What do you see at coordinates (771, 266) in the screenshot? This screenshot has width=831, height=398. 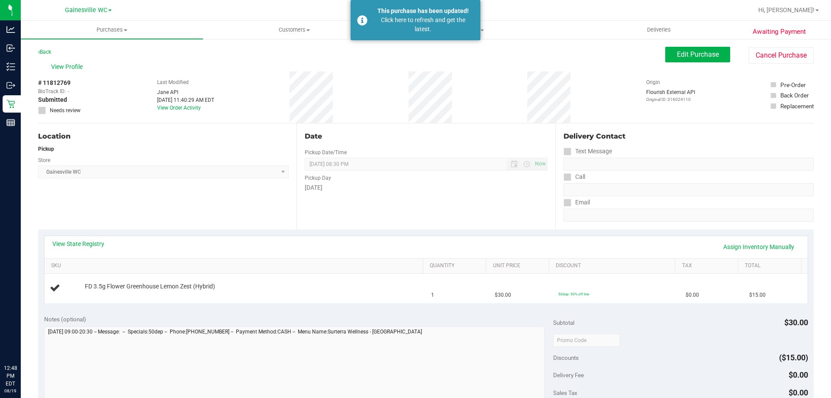 I see `a: Total` at bounding box center [771, 266].